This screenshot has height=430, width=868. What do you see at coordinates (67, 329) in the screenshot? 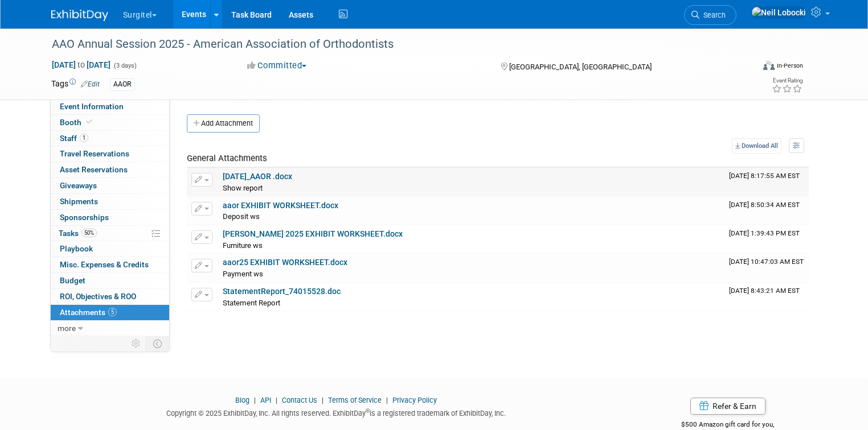
I see `span: more` at bounding box center [67, 329].